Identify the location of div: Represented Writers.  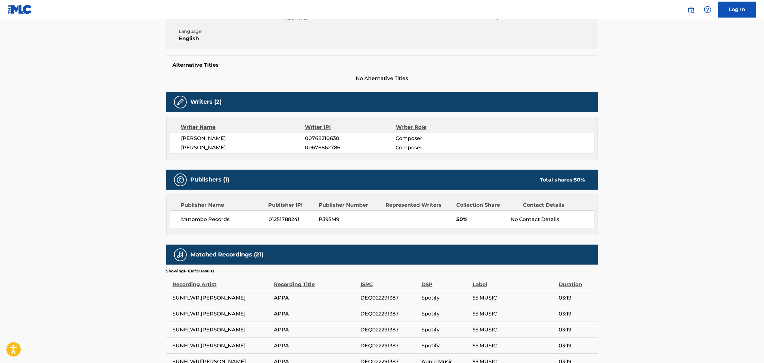
(418, 205).